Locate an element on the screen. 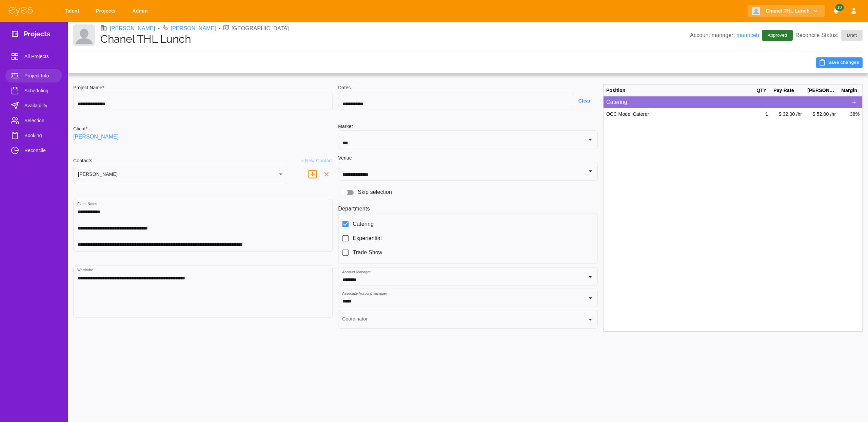 This screenshot has height=422, width=868. a: Projects is located at coordinates (107, 11).